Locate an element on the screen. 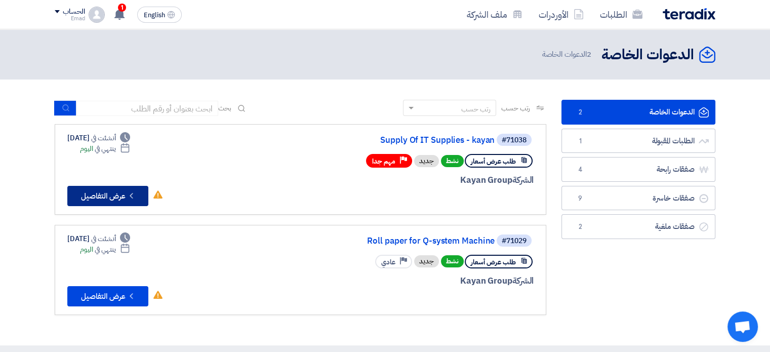 This screenshot has width=770, height=352. div: الحساب is located at coordinates (73, 12).